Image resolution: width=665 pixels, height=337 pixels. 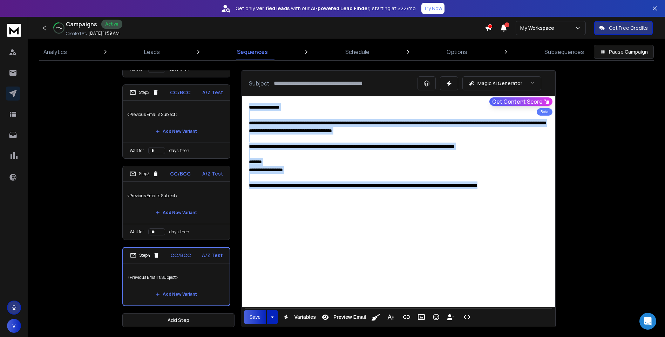 I want to click on button: Variables, so click(x=298, y=317).